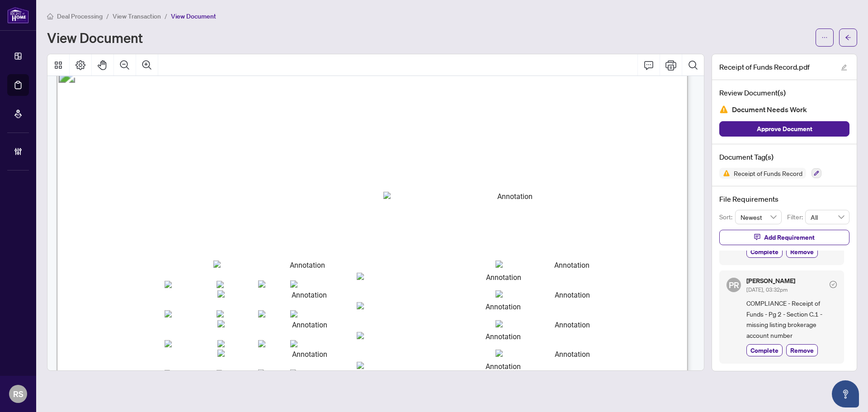  I want to click on h4: Review Document(s), so click(784, 93).